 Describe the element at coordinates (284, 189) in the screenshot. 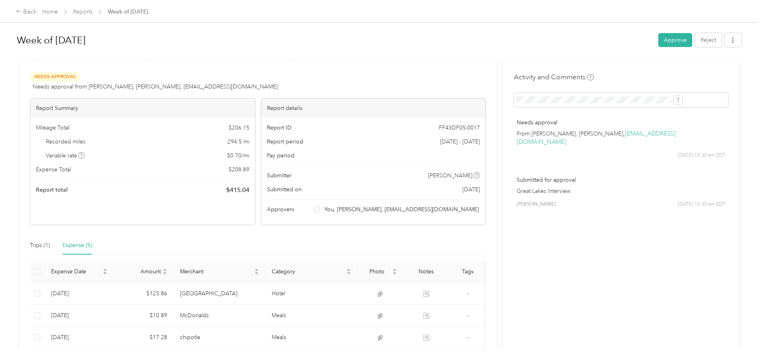

I see `span: Submitted on` at that location.